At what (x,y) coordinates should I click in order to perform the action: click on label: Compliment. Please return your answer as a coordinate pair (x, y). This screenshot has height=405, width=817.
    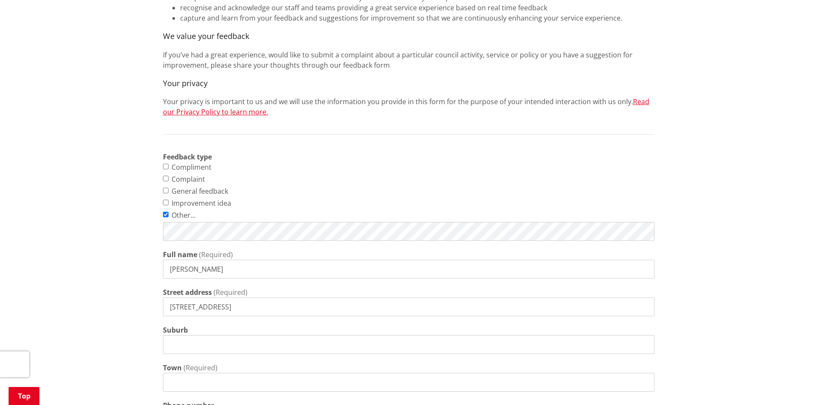
    Looking at the image, I should click on (191, 167).